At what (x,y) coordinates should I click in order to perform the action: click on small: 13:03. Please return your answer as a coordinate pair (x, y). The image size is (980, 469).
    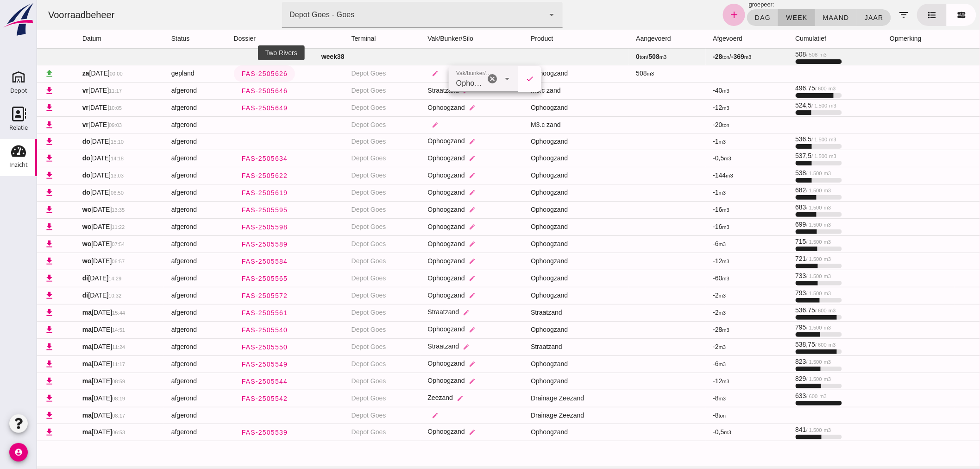
    Looking at the image, I should click on (80, 175).